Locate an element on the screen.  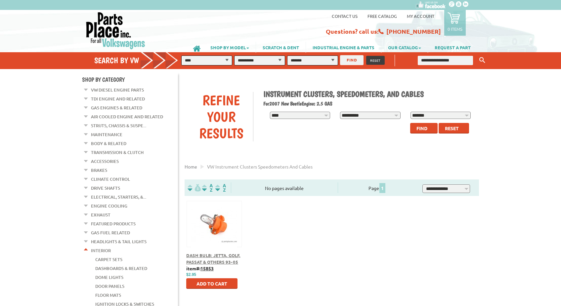
h4: Search by VW is located at coordinates (140, 60).